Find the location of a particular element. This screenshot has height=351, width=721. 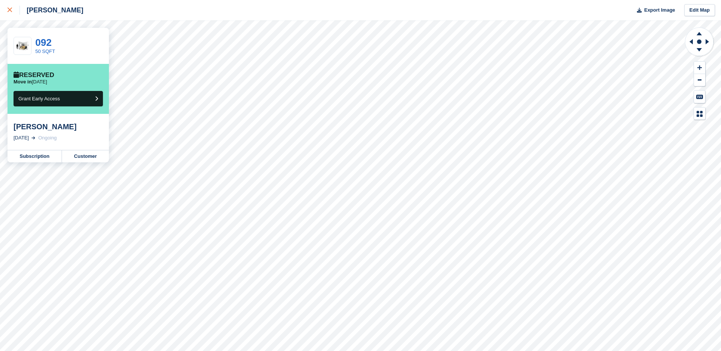

button: Export Image is located at coordinates (654, 10).